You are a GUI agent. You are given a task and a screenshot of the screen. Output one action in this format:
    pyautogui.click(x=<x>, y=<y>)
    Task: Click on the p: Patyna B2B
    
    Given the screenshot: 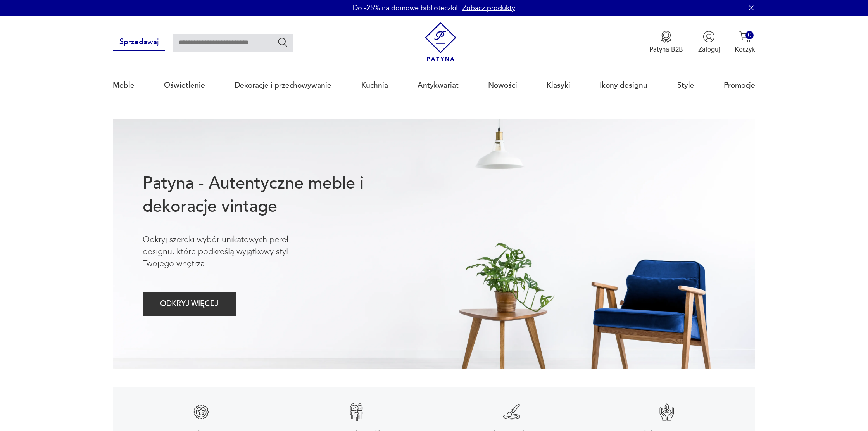 What is the action you would take?
    pyautogui.click(x=666, y=49)
    